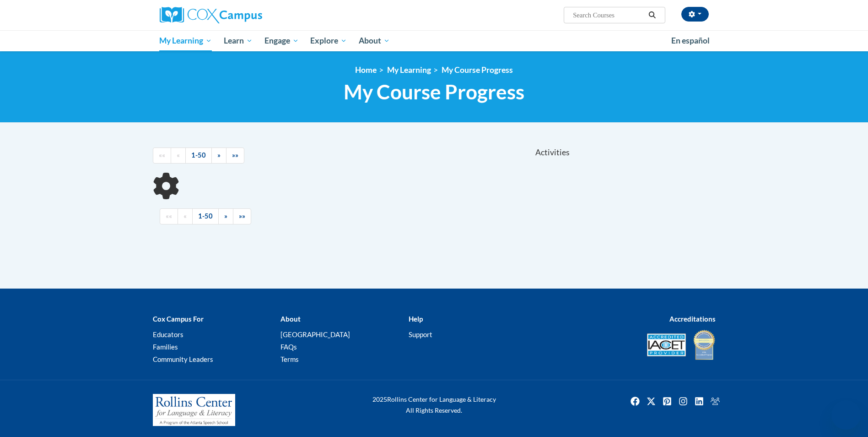 This screenshot has height=437, width=868. Describe the element at coordinates (168, 334) in the screenshot. I see `a: Educators` at that location.